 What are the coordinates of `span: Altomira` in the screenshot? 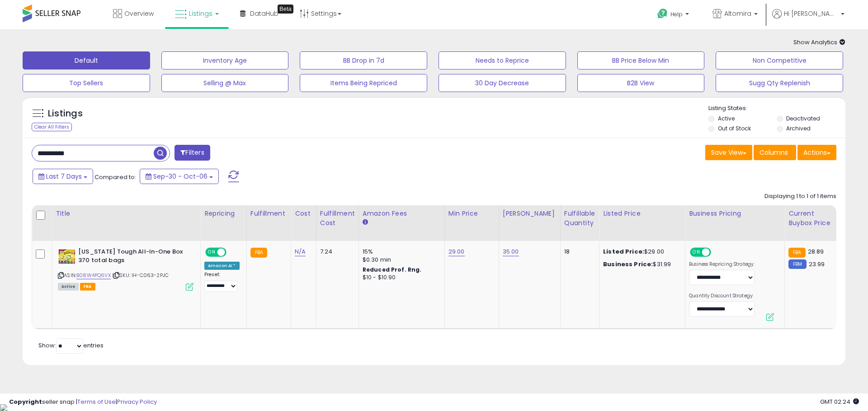 It's located at (738, 13).